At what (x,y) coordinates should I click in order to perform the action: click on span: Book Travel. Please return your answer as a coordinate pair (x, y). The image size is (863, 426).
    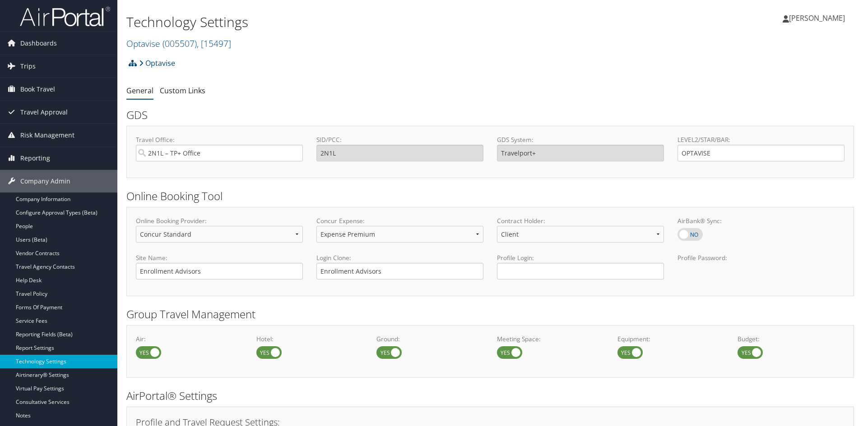
    Looking at the image, I should click on (37, 89).